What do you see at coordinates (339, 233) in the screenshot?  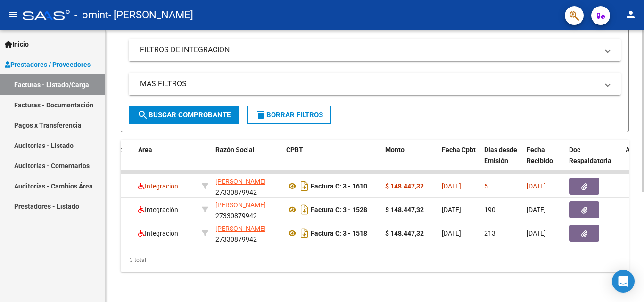 I see `strong: Factura C: 3 - 1518` at bounding box center [339, 233].